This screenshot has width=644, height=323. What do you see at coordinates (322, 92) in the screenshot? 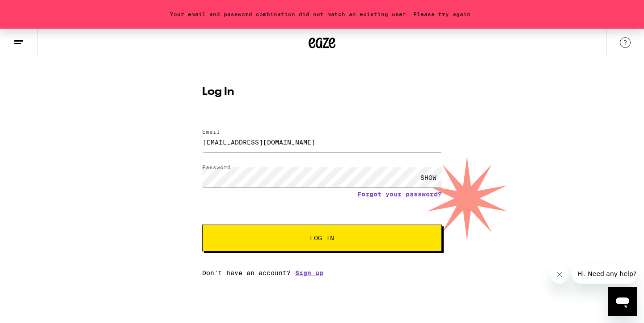
I see `h1: Log In` at bounding box center [322, 92].